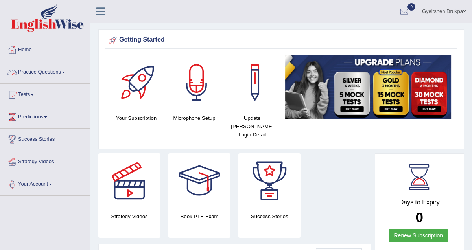 Image resolution: width=472 pixels, height=250 pixels. I want to click on h4: Book PTE Exam, so click(200, 216).